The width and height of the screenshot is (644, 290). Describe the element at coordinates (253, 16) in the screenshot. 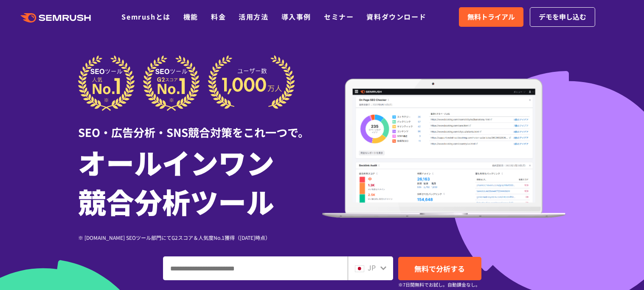

I see `a: 活用方法` at that location.